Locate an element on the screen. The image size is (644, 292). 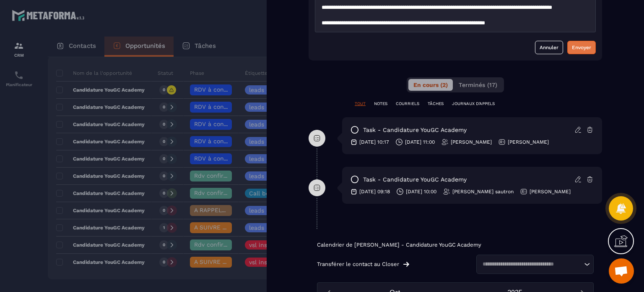
input: Search for option is located at coordinates (531, 264).